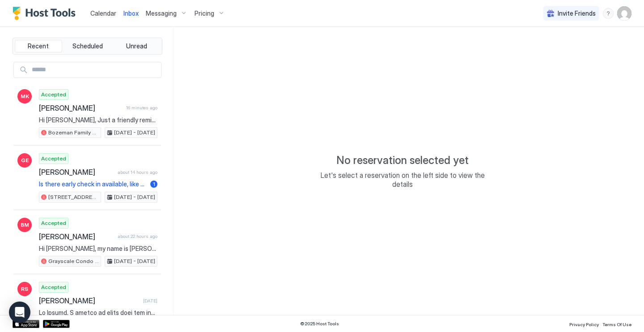 Image resolution: width=644 pixels, height=332 pixels. Describe the element at coordinates (103, 13) in the screenshot. I see `span: Calendar` at that location.